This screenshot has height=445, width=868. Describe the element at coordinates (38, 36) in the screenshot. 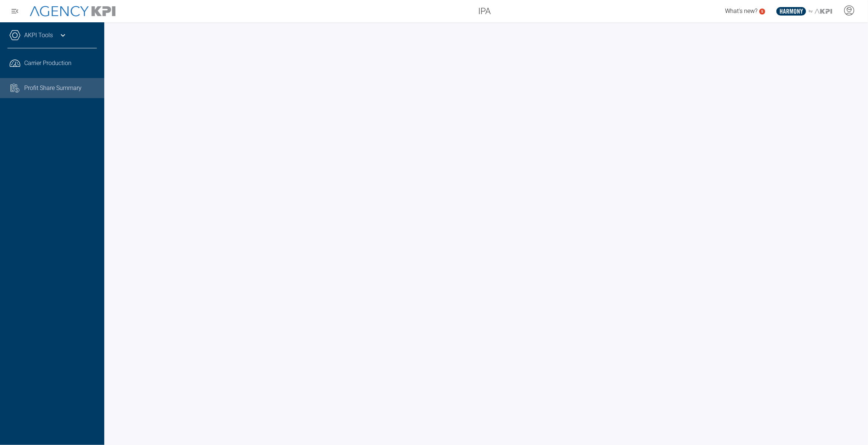

I see `a: AKPI Tools` at that location.